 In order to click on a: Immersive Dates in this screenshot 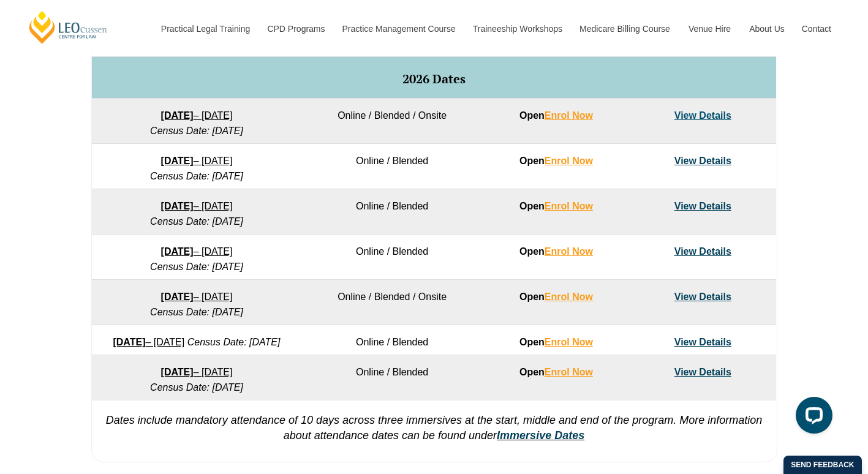, I will do `click(540, 435)`.